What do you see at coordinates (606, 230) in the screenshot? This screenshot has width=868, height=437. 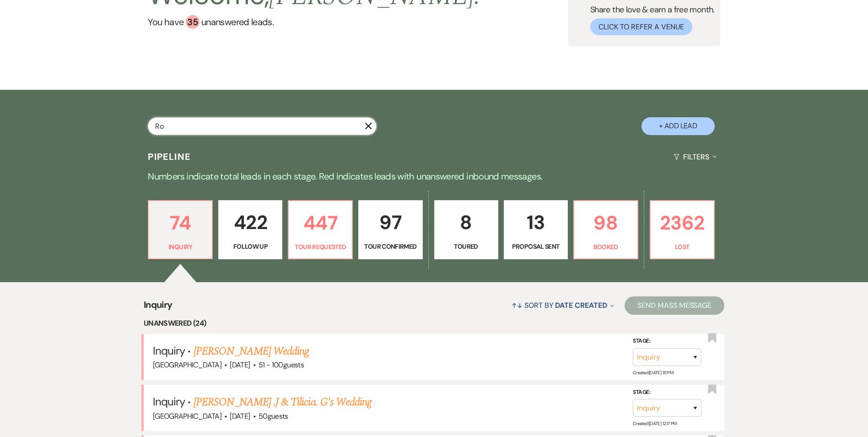 I see `a: 98Booked` at bounding box center [606, 230].